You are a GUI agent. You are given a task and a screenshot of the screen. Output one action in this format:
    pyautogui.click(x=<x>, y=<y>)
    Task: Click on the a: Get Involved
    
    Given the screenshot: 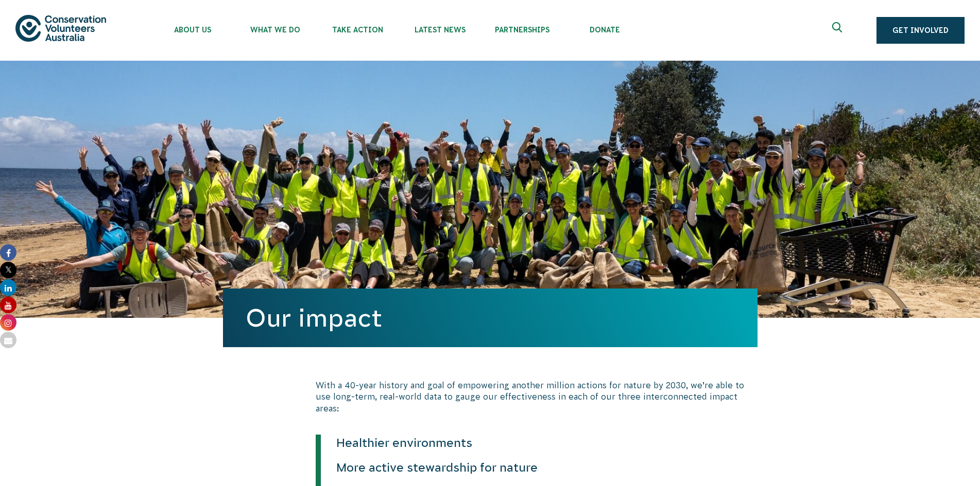 What is the action you would take?
    pyautogui.click(x=919, y=30)
    